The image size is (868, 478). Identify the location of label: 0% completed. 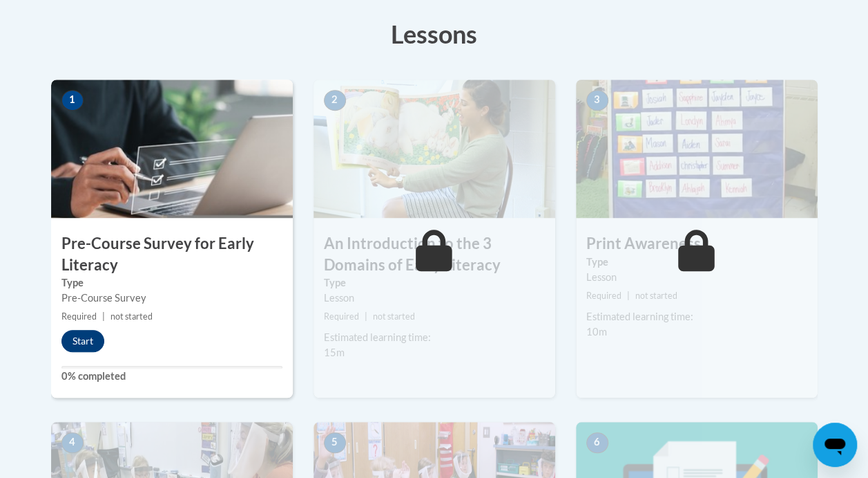
(172, 376).